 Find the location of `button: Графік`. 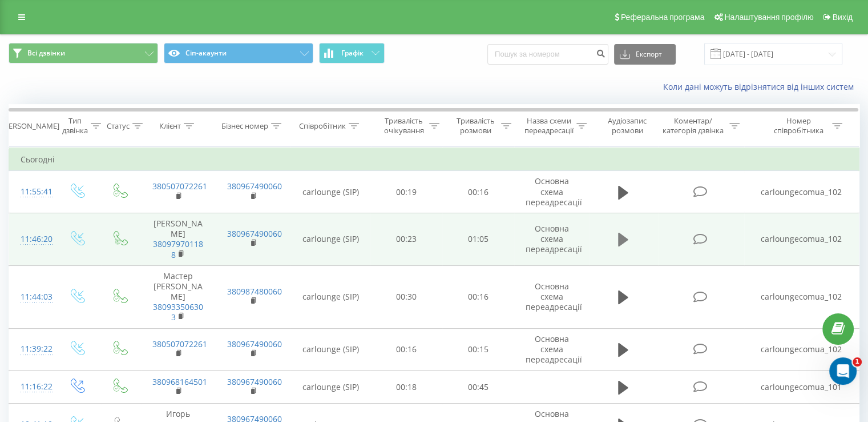

button: Графік is located at coordinates (352, 53).